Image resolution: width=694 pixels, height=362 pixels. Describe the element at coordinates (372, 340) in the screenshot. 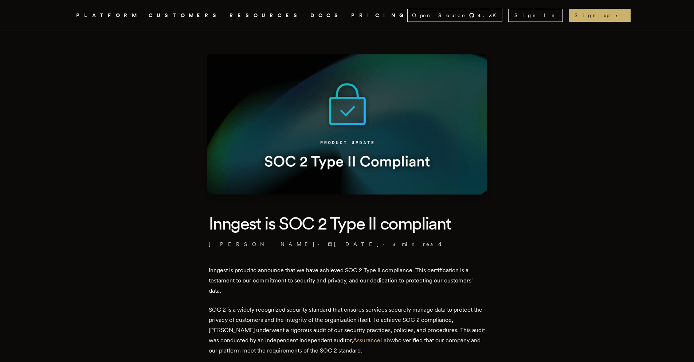

I see `a: AssuranceLab` at that location.